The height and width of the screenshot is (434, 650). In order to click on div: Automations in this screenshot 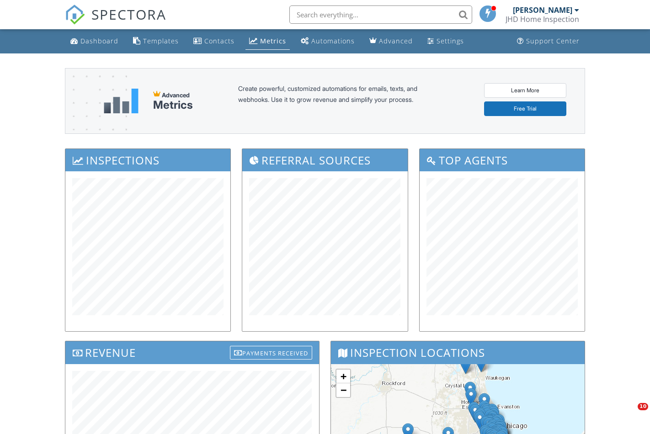, I will do `click(333, 41)`.